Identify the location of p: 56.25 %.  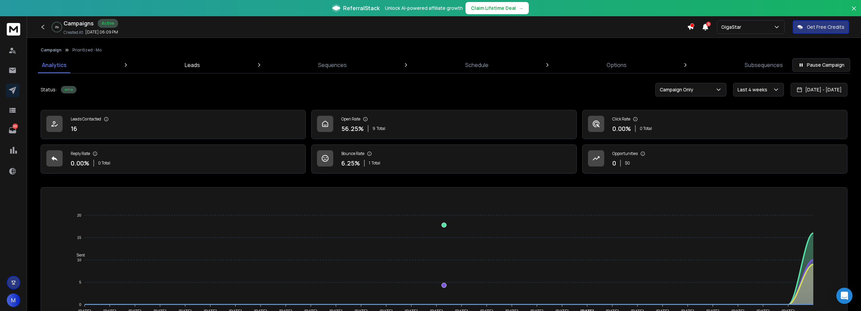
(352, 128).